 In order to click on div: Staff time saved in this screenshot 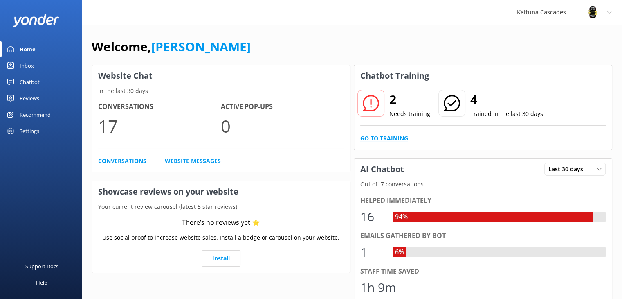, I will do `click(483, 271)`.